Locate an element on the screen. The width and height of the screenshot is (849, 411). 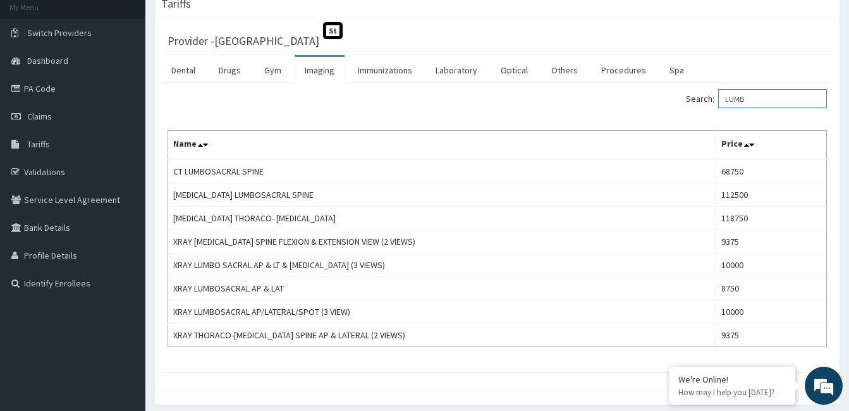
a: Imaging is located at coordinates (319, 70).